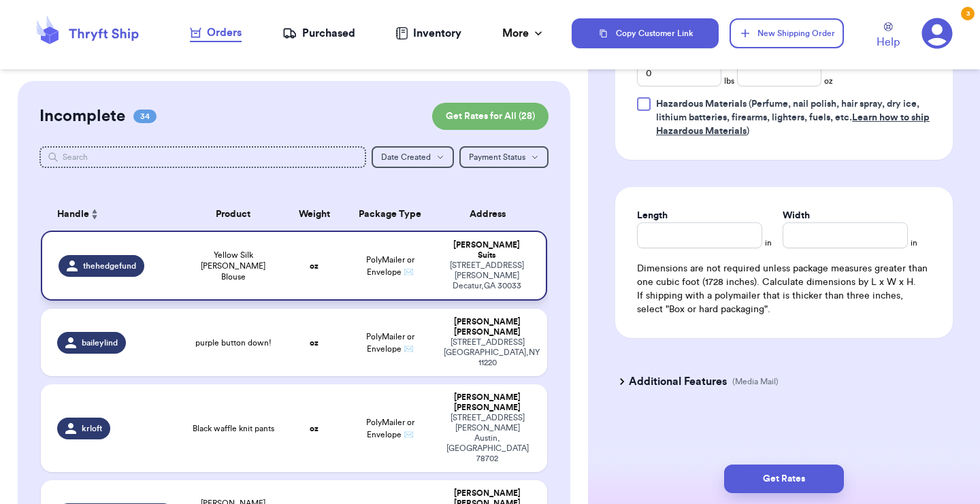 The image size is (980, 504). What do you see at coordinates (491, 215) in the screenshot?
I see `th: Address` at bounding box center [491, 215].